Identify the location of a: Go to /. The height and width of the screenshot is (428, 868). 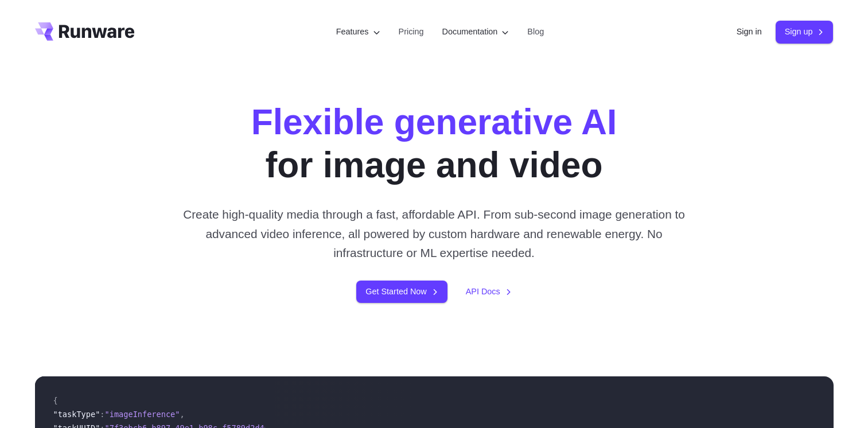
(85, 31).